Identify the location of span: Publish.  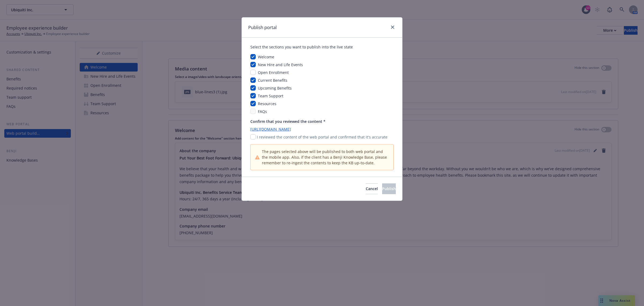
(389, 189).